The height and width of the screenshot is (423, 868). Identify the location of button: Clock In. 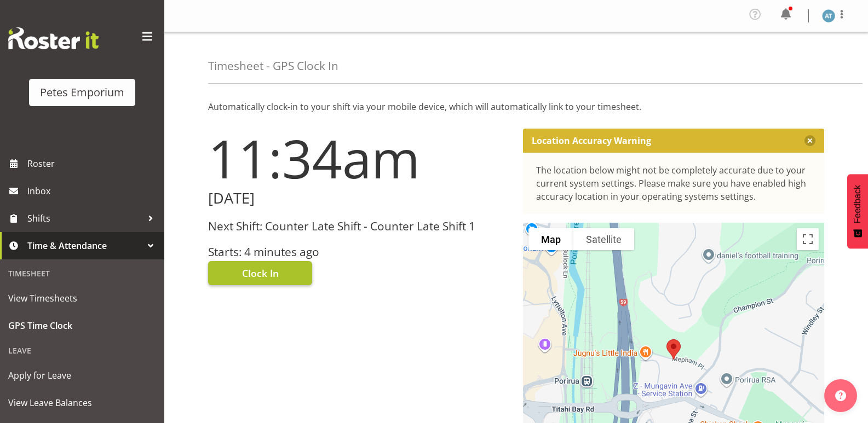
(261, 273).